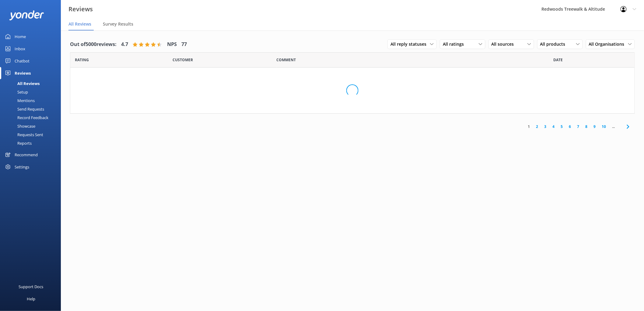  I want to click on a: Showcase, so click(32, 126).